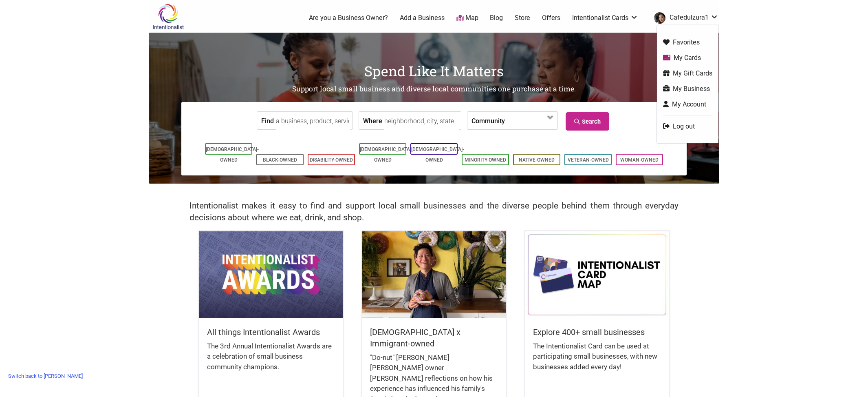 This screenshot has width=868, height=397. Describe the element at coordinates (523, 18) in the screenshot. I see `a: Store` at that location.